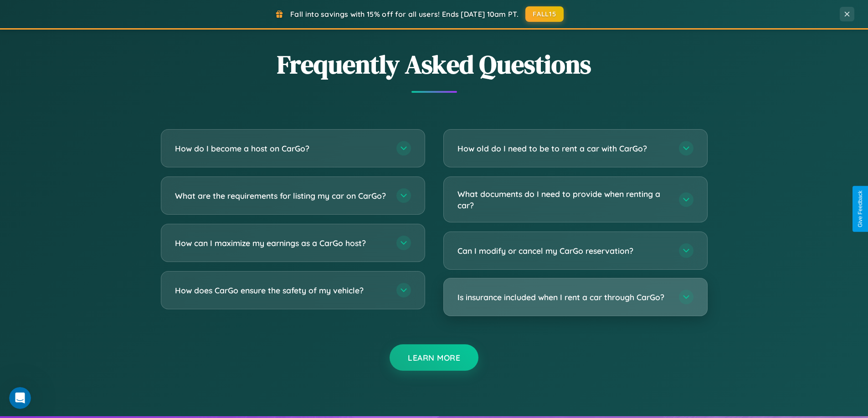 This screenshot has height=418, width=868. What do you see at coordinates (564, 199) in the screenshot?
I see `h3: What documents do I need to provide when renting a car?` at bounding box center [564, 199].